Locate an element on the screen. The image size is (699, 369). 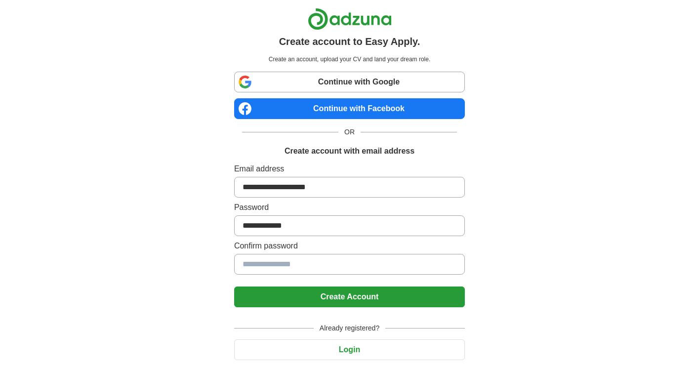
label: Password is located at coordinates (349, 207).